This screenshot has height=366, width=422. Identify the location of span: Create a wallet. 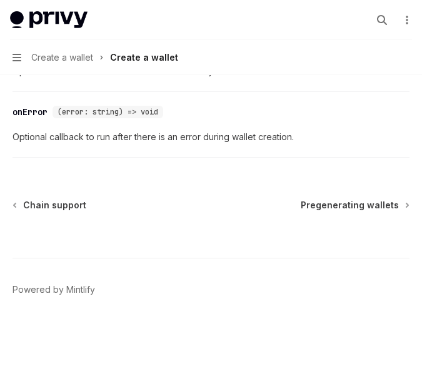
(62, 58).